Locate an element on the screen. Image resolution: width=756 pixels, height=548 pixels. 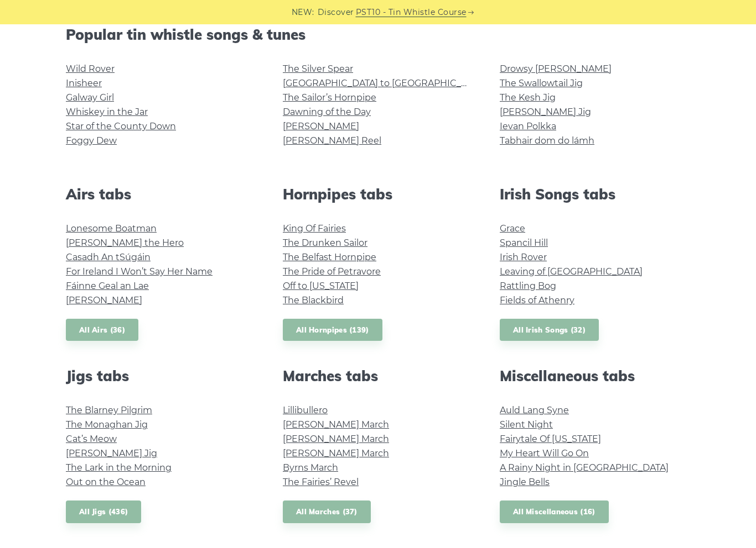
h2: Miscellaneous tabs is located at coordinates (594, 376).